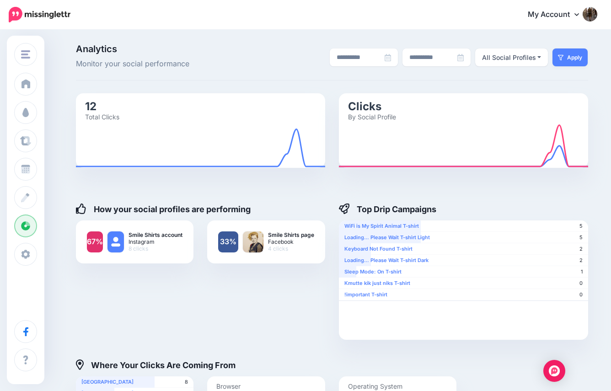 The image size is (611, 391). What do you see at coordinates (39, 15) in the screenshot?
I see `img: Missinglettr` at bounding box center [39, 15].